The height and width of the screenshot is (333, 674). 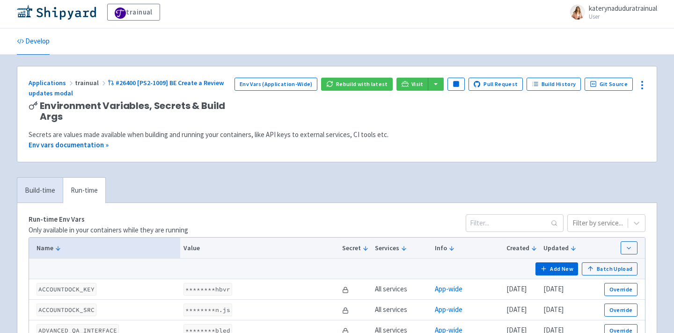 What do you see at coordinates (402, 248) in the screenshot?
I see `button: Services` at bounding box center [402, 248].